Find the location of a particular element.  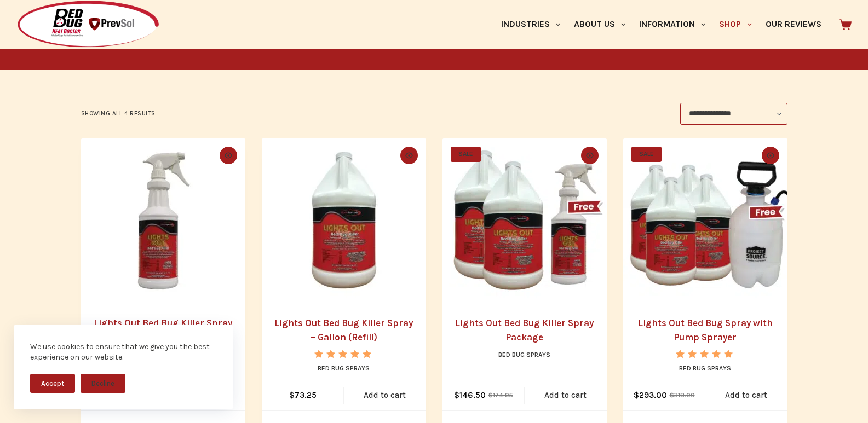

img: Lights Out Bed Bug Killer Spray - 32 oz. is located at coordinates (163, 220).